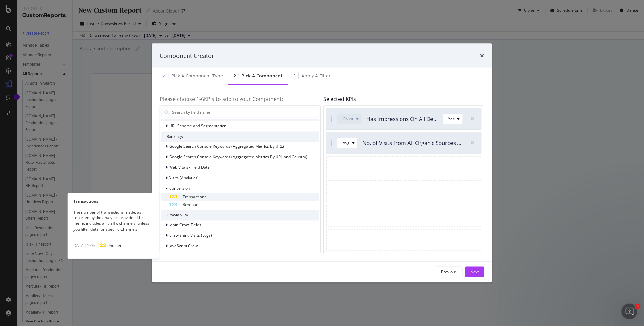 The image size is (644, 326). Describe the element at coordinates (404, 99) in the screenshot. I see `h4: Selected KPIs` at that location.